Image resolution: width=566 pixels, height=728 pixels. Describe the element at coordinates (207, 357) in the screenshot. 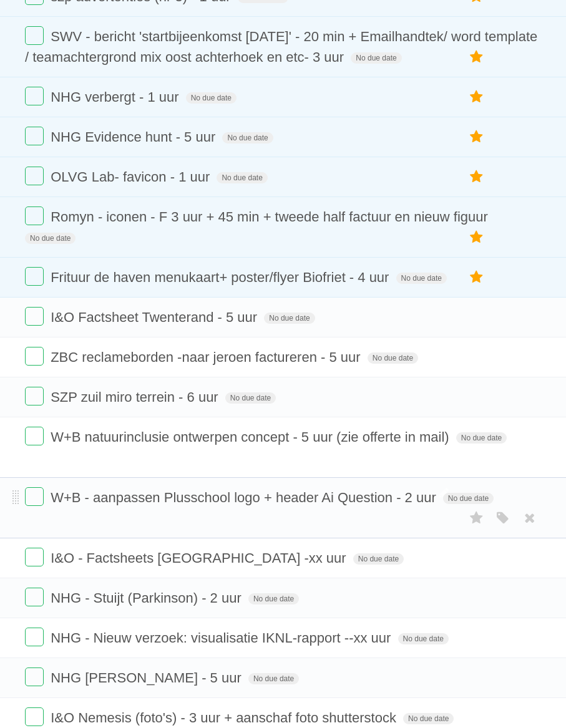

I see `span: ZBC reclameborden -naar jeroen factureren - 5 uur` at that location.